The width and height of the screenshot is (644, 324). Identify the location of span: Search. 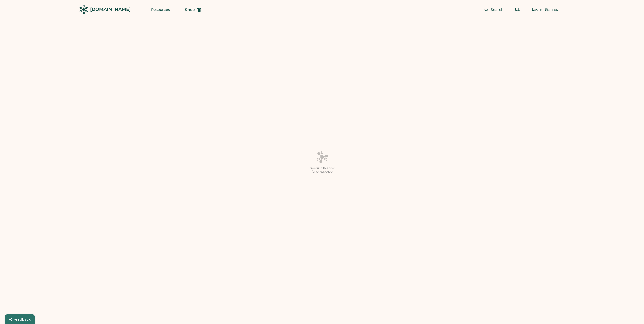
(497, 10).